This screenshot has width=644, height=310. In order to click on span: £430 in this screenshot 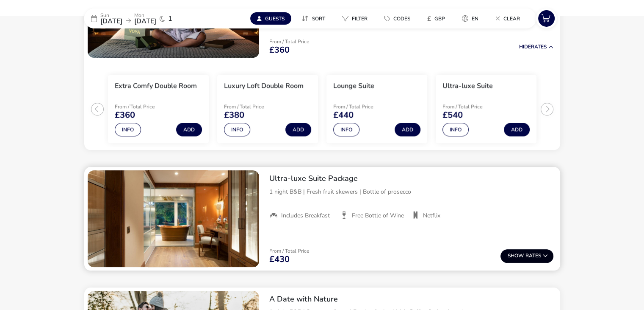, I will do `click(280, 259)`.